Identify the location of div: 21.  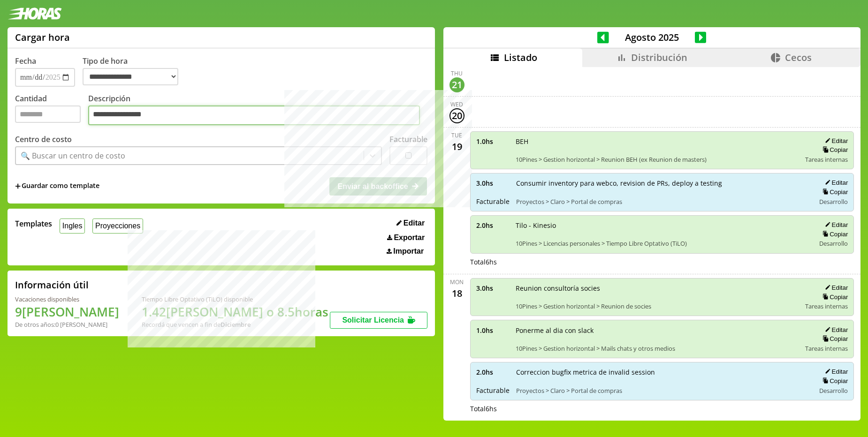
(457, 85).